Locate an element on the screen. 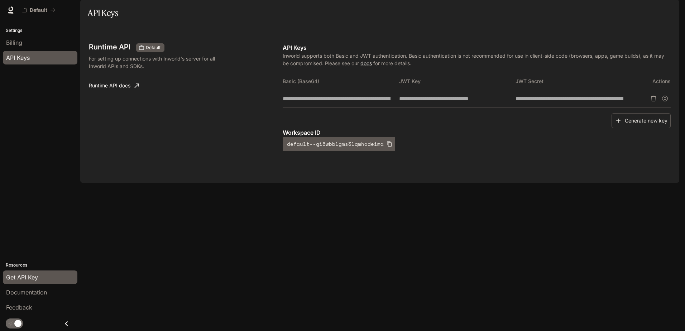 This screenshot has width=685, height=331. button: Delete API key is located at coordinates (653, 98).